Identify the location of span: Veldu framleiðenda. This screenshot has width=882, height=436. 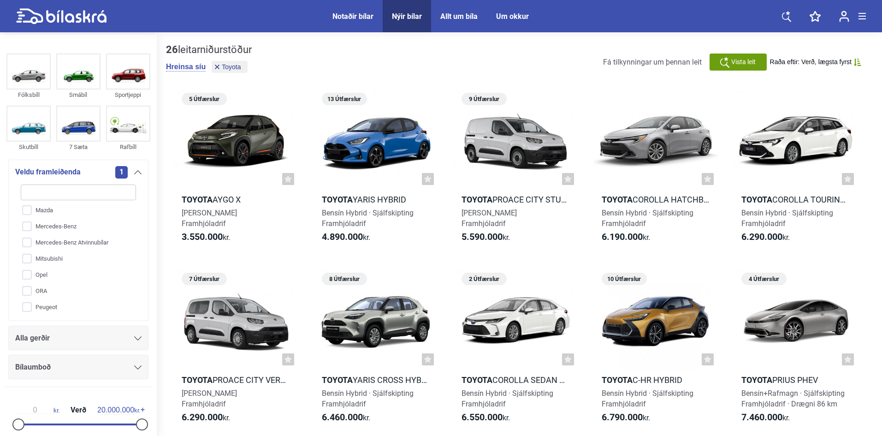
(48, 172).